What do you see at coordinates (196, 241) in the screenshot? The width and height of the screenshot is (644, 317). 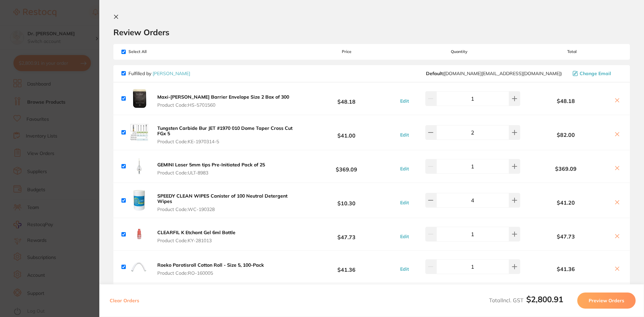 I see `span: Product Code: KY-281013` at bounding box center [196, 241].